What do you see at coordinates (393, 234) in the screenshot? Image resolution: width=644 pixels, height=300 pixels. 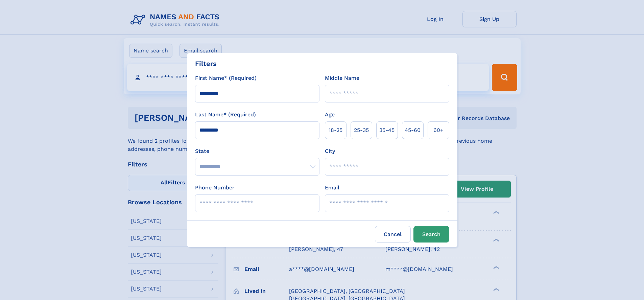 I see `label: Cancel` at bounding box center [393, 234].